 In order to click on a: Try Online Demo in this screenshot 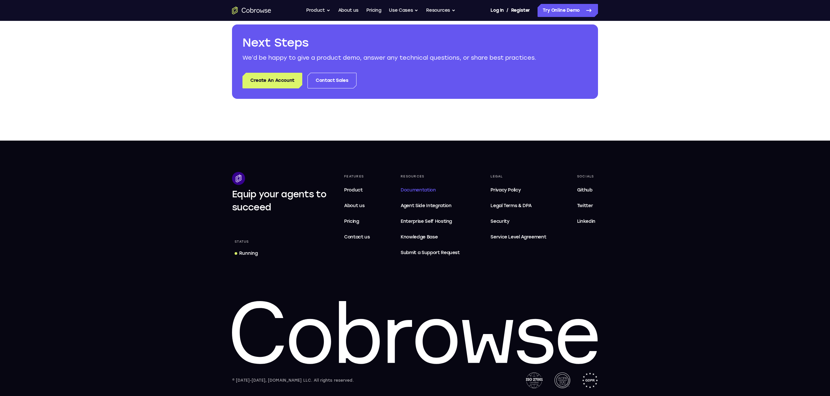, I will do `click(567, 10)`.